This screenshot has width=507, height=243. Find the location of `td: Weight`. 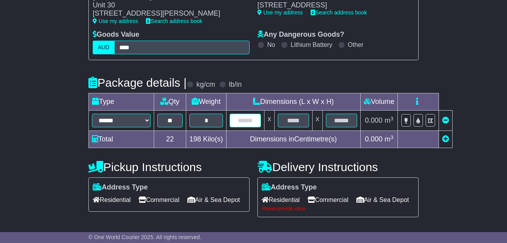

td: Weight is located at coordinates (206, 102).